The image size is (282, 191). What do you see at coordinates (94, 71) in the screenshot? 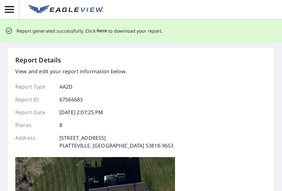
I see `p: View and edit your report information below.` at bounding box center [94, 71].